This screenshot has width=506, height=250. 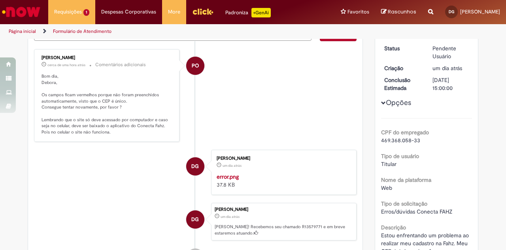 What do you see at coordinates (121, 64) in the screenshot?
I see `small: Comentários adicionais` at bounding box center [121, 64].